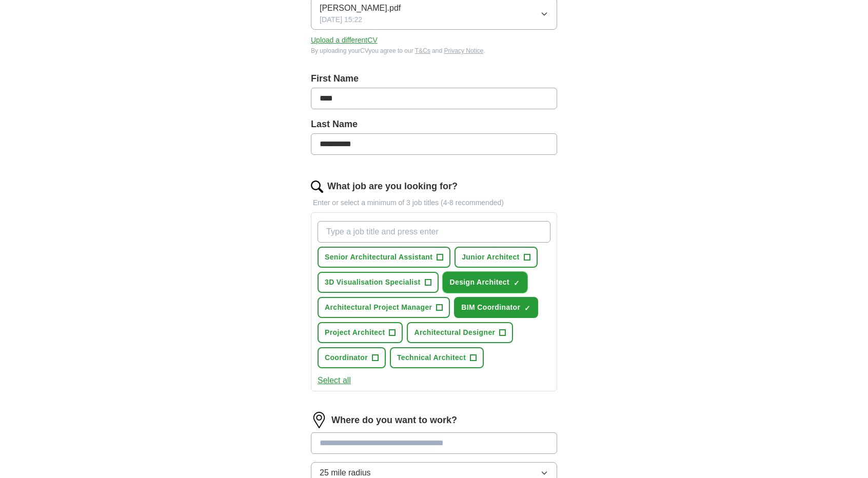 The height and width of the screenshot is (478, 868). What do you see at coordinates (392, 186) in the screenshot?
I see `label: What job are you looking for?` at bounding box center [392, 186].